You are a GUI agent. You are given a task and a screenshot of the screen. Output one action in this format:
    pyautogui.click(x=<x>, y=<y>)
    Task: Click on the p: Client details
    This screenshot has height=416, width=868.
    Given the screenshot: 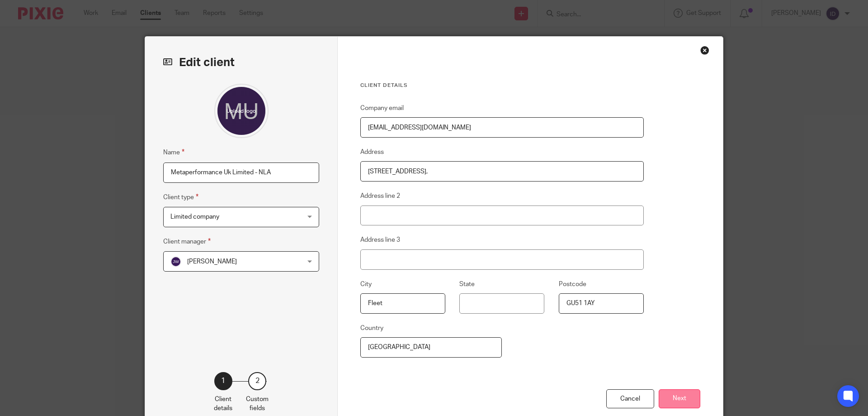 What is the action you would take?
    pyautogui.click(x=223, y=403)
    